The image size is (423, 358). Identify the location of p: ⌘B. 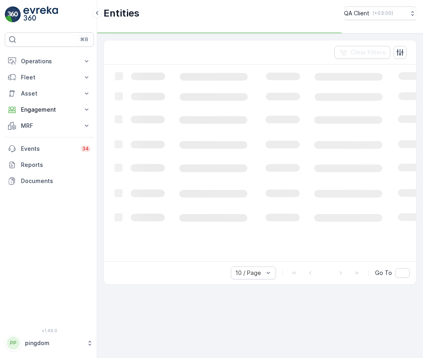
(84, 39).